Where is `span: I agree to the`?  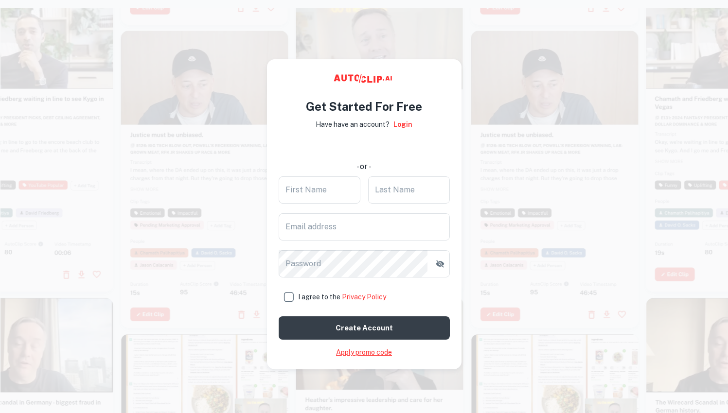 span: I agree to the is located at coordinates (342, 297).